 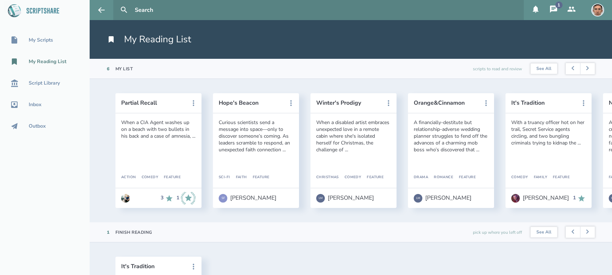 I want to click on div: 3 Recommends, so click(x=167, y=198).